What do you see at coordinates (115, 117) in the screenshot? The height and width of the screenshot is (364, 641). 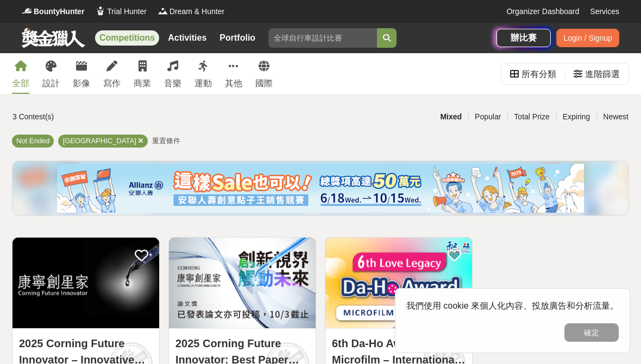 I see `div: 3 Contest(s)` at bounding box center [115, 117].